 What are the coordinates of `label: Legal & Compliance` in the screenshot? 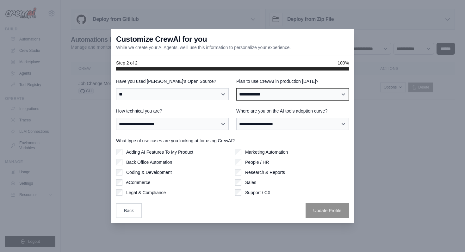 It's located at (146, 193).